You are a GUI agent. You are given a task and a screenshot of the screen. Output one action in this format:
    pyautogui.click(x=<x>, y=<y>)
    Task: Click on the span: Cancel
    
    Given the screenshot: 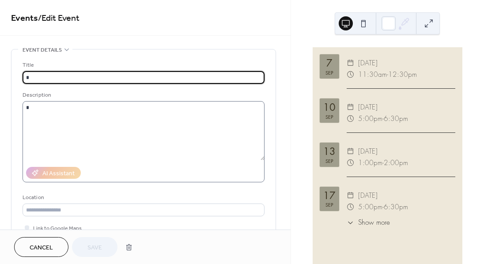 What is the action you would take?
    pyautogui.click(x=41, y=248)
    